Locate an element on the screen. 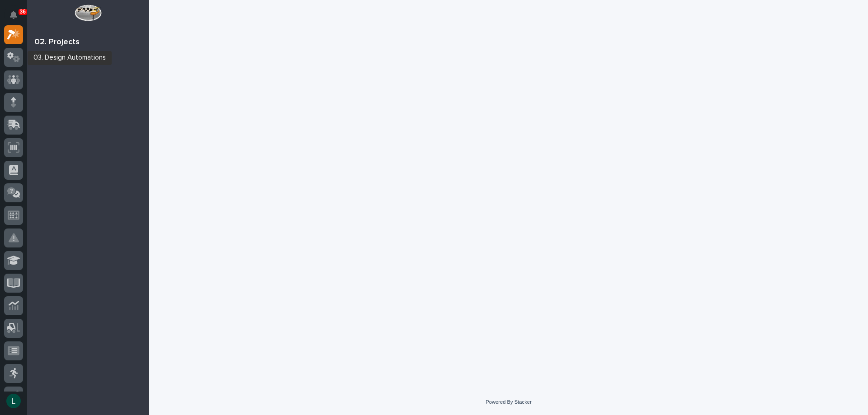  div: 02. Projects is located at coordinates (57, 43).